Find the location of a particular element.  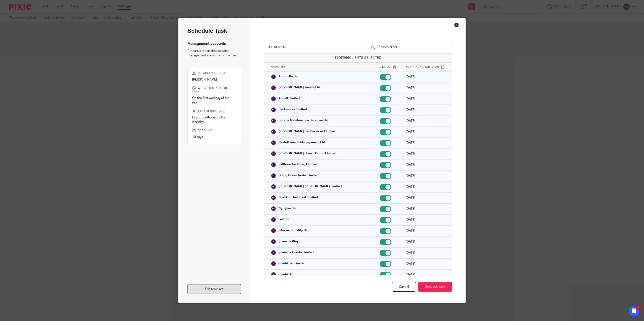

h4: Management accounts is located at coordinates (214, 44).